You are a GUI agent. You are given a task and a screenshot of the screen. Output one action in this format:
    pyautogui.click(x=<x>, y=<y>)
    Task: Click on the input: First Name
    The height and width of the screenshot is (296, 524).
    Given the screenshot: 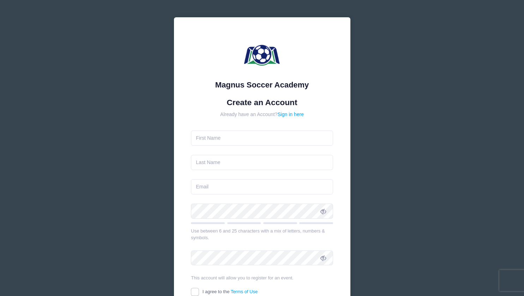 What is the action you would take?
    pyautogui.click(x=262, y=138)
    